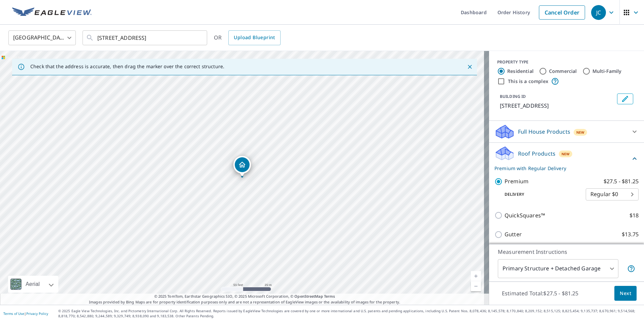  I want to click on div: PROPERTY TYPE, so click(567, 62).